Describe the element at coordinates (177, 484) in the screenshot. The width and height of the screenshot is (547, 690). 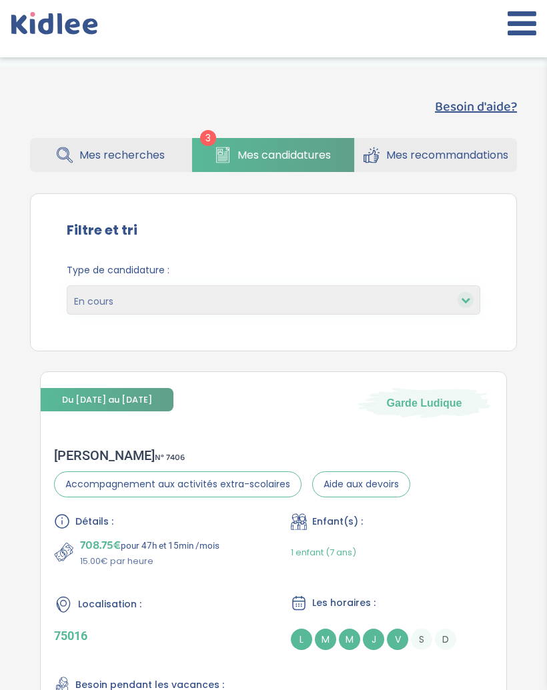
I see `span: Accompagnement aux activités extra-scolaires` at that location.